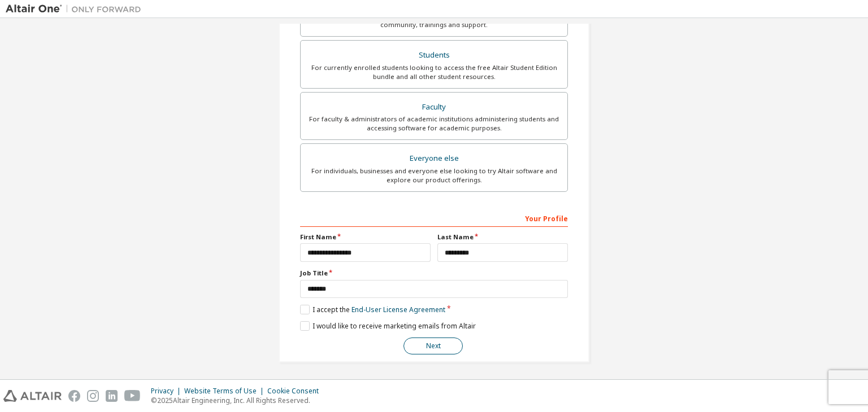 This screenshot has width=868, height=412. Describe the element at coordinates (434, 124) in the screenshot. I see `div: For faculty & administrators of academic institutions administering students and accessing softwa...` at that location.